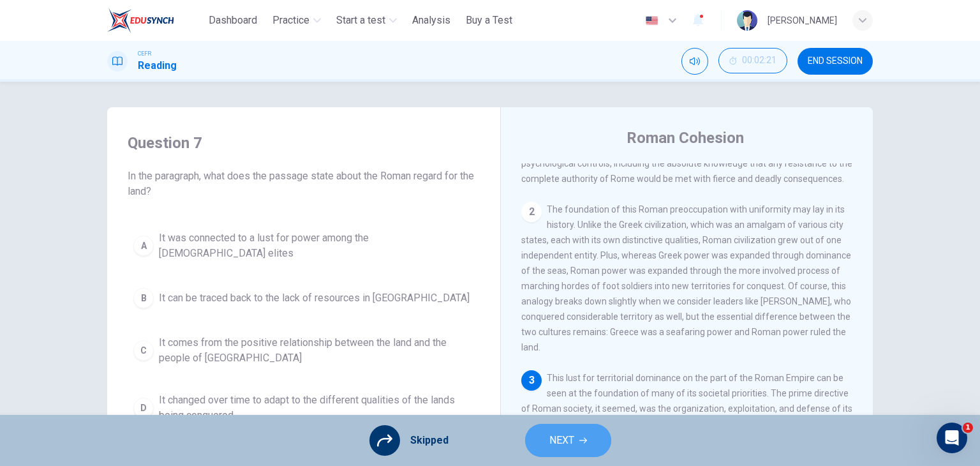  Describe the element at coordinates (568, 441) in the screenshot. I see `button: NEXT` at that location.